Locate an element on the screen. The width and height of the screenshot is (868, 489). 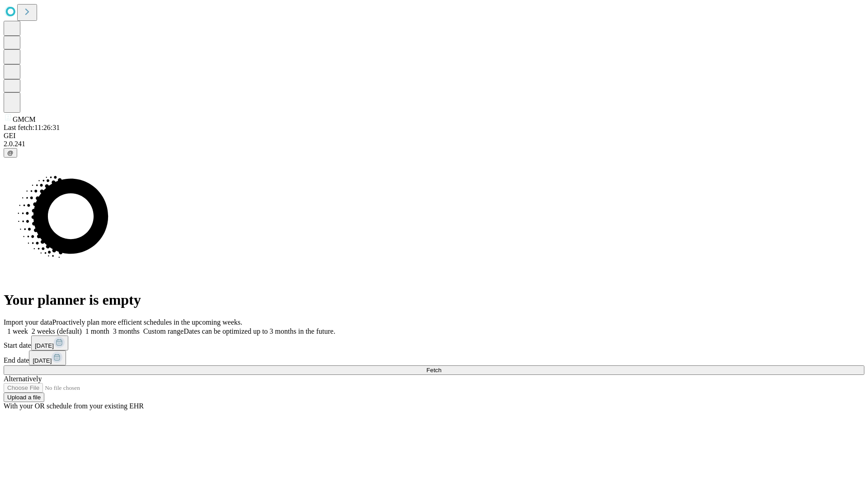
span: 1 month is located at coordinates (97, 331).